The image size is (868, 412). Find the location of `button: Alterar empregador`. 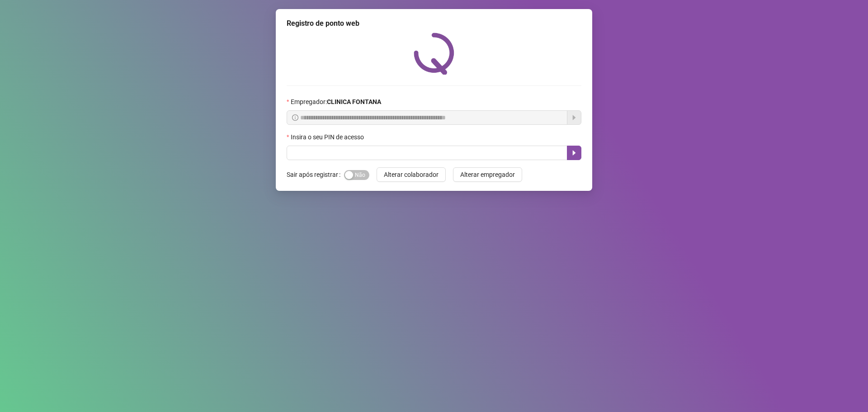

button: Alterar empregador is located at coordinates (487, 175).